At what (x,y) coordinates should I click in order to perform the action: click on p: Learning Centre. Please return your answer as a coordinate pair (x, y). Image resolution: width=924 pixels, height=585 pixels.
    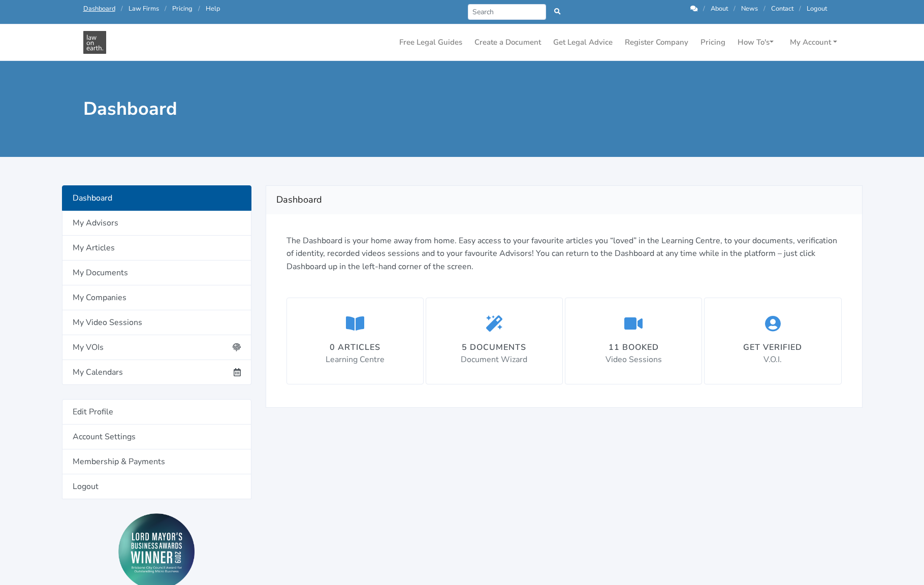
    Looking at the image, I should click on (355, 360).